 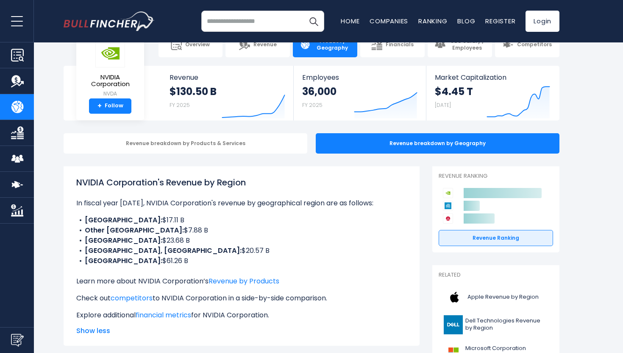 I want to click on span: Apple Revenue by Region, so click(x=503, y=297).